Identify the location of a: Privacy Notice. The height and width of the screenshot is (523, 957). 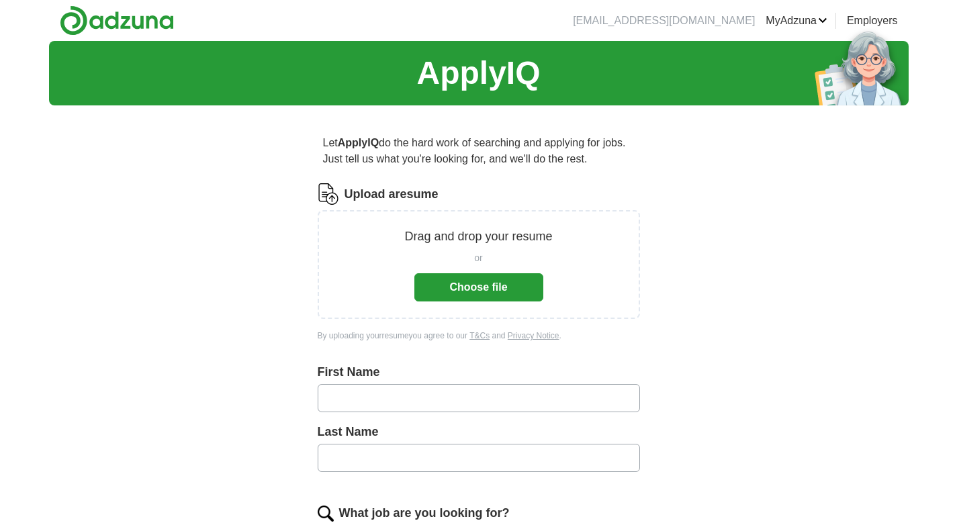
(533, 336).